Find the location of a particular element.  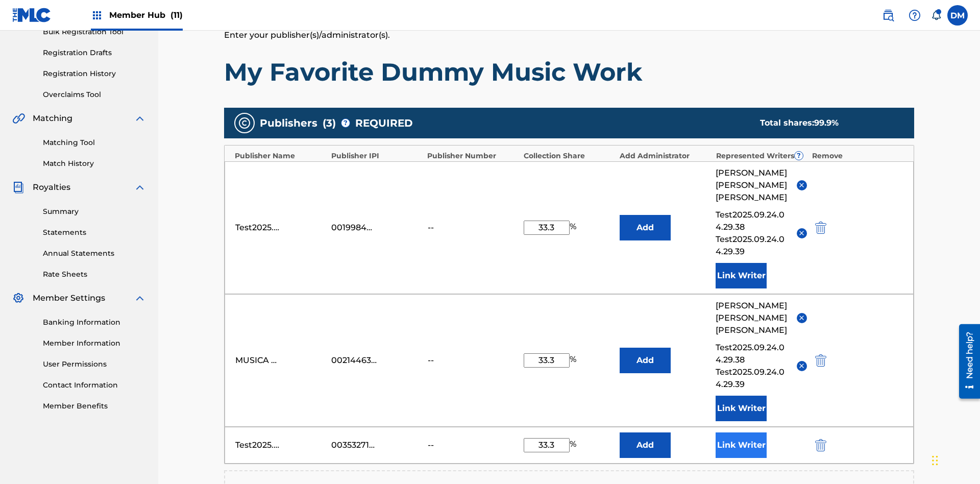

img: MLC Logo is located at coordinates (32, 15).